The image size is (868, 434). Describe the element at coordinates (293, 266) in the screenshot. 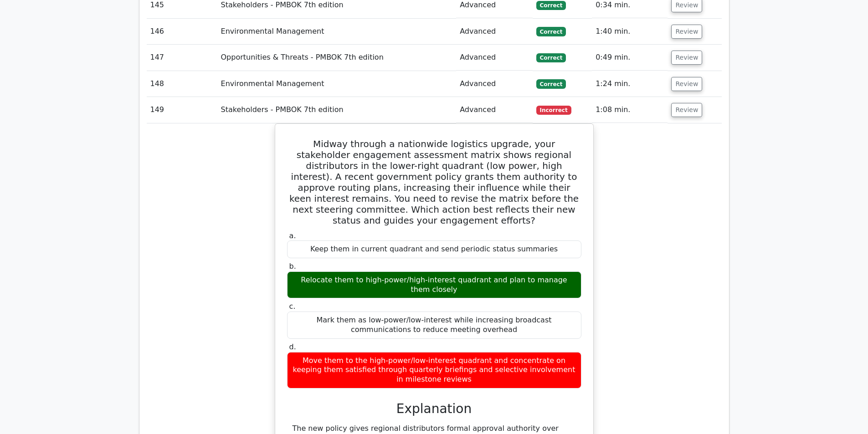

I see `span: b.` at that location.